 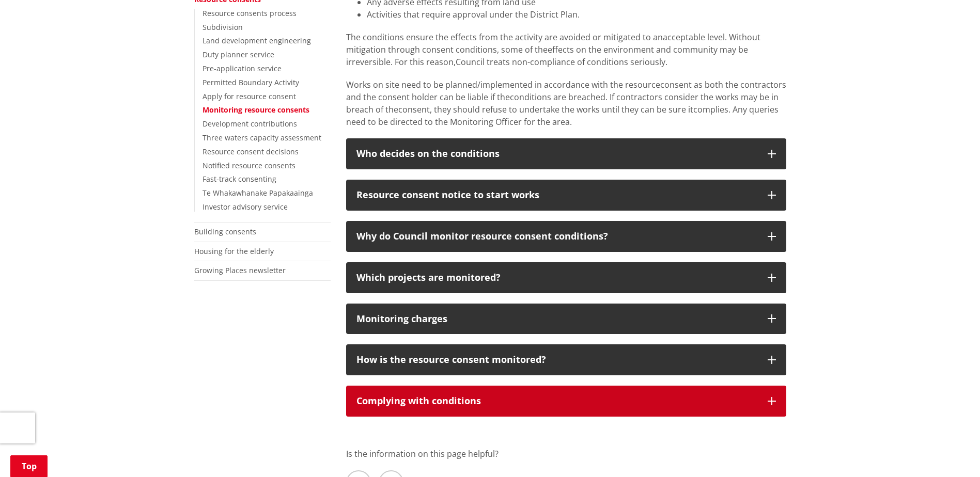 I want to click on a: Duty planner service, so click(x=238, y=54).